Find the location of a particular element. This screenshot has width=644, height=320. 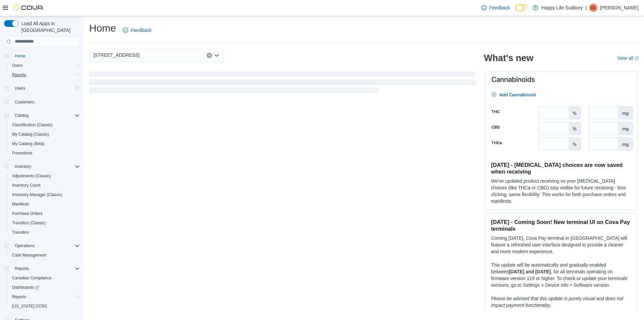

button: Cash Management is located at coordinates (44, 255).